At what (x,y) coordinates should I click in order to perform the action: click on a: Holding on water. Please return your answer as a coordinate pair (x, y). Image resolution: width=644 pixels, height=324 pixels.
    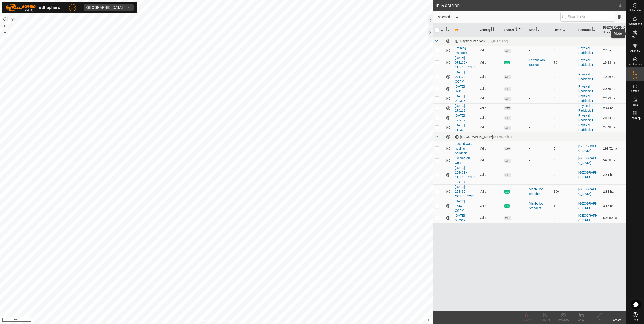
    Looking at the image, I should click on (462, 160).